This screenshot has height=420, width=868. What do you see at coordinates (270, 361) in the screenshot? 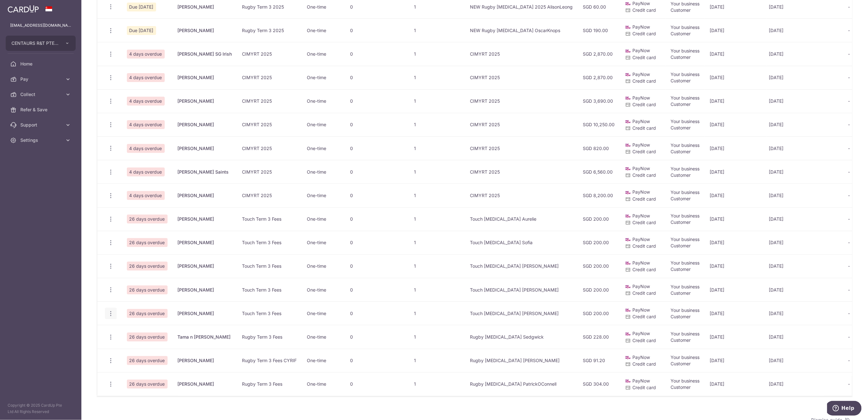
I see `td: Rugby Term 3 Fees CYRIF` at bounding box center [270, 361].